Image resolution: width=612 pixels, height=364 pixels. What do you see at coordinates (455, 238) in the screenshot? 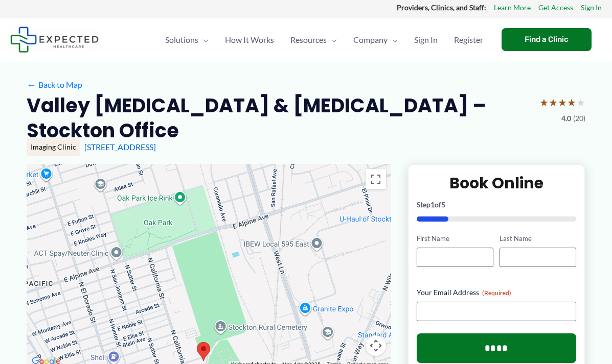
I see `label: First Name` at bounding box center [455, 238].